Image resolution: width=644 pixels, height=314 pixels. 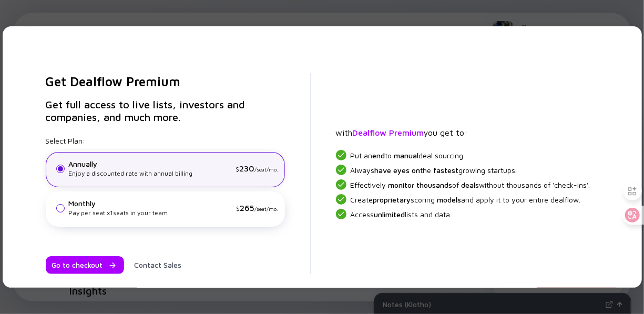 I want to click on span: end, so click(x=379, y=155).